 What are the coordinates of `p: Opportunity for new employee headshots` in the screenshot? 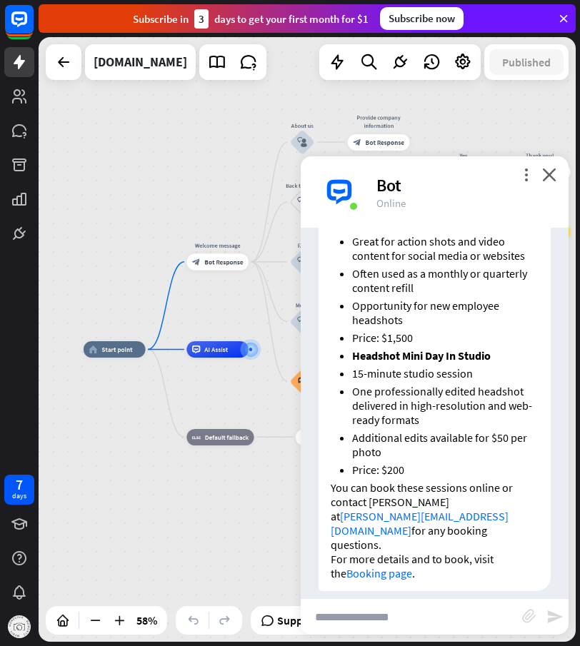 It's located at (445, 313).